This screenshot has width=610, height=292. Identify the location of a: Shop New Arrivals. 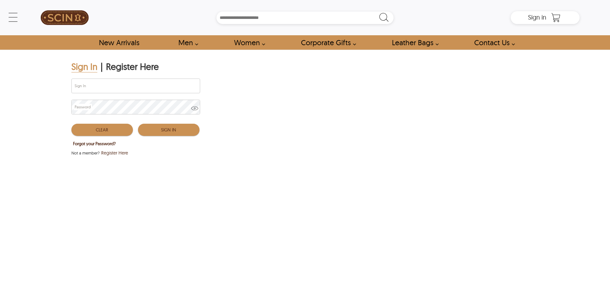
(119, 42).